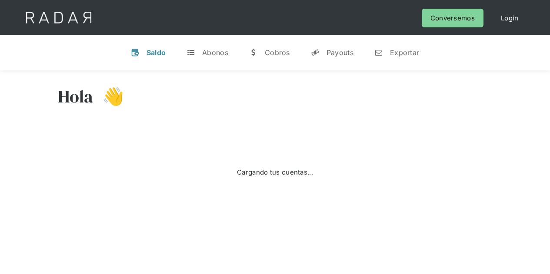  What do you see at coordinates (509, 18) in the screenshot?
I see `a: Login` at bounding box center [509, 18].